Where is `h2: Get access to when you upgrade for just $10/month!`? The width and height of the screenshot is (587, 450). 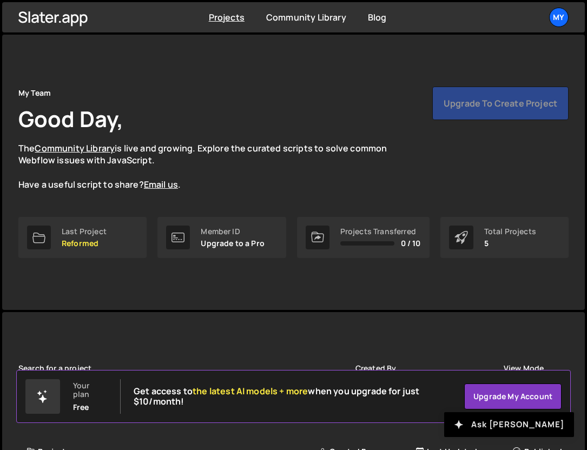 h2: Get access to when you upgrade for just $10/month! is located at coordinates (298, 396).